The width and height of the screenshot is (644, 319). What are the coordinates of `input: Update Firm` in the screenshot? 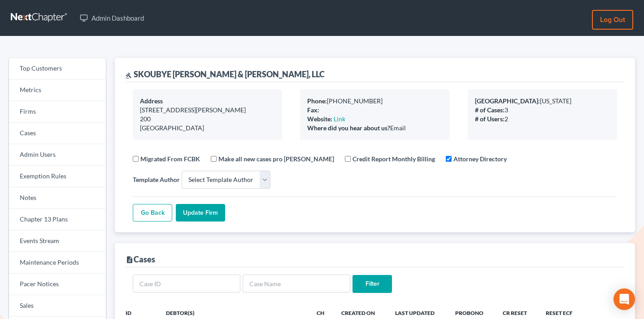 It's located at (201, 213).